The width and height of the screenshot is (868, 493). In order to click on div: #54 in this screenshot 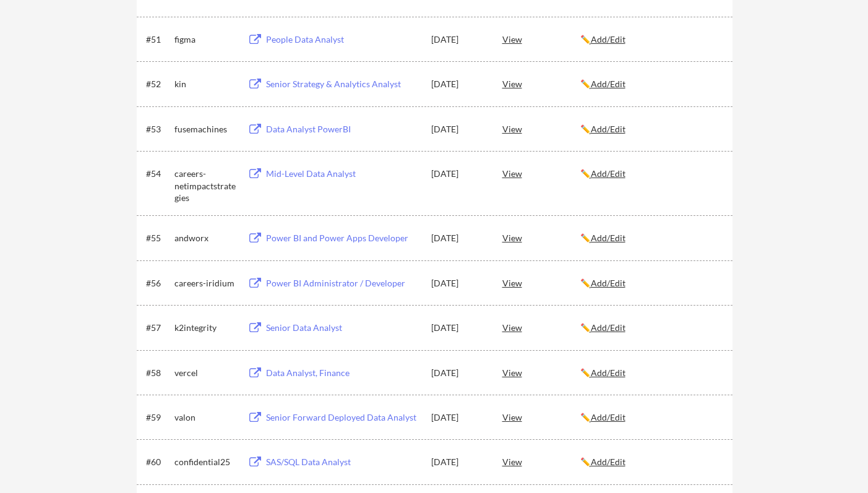, I will do `click(157, 174)`.